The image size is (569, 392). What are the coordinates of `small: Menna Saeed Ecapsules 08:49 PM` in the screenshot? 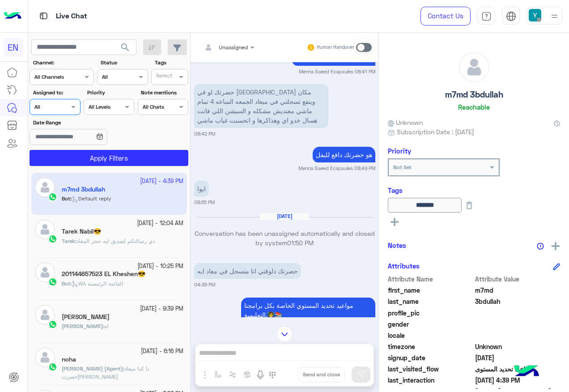 It's located at (337, 168).